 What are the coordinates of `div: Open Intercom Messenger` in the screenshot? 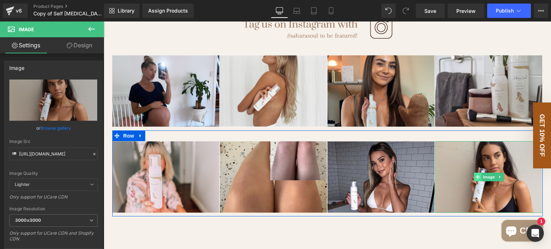 It's located at (535, 233).